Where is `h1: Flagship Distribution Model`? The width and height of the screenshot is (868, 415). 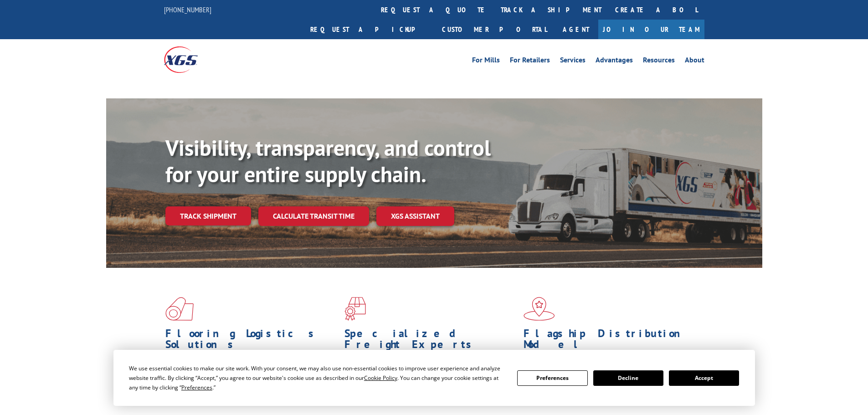
h1: Flagship Distribution Model is located at coordinates (610, 341).